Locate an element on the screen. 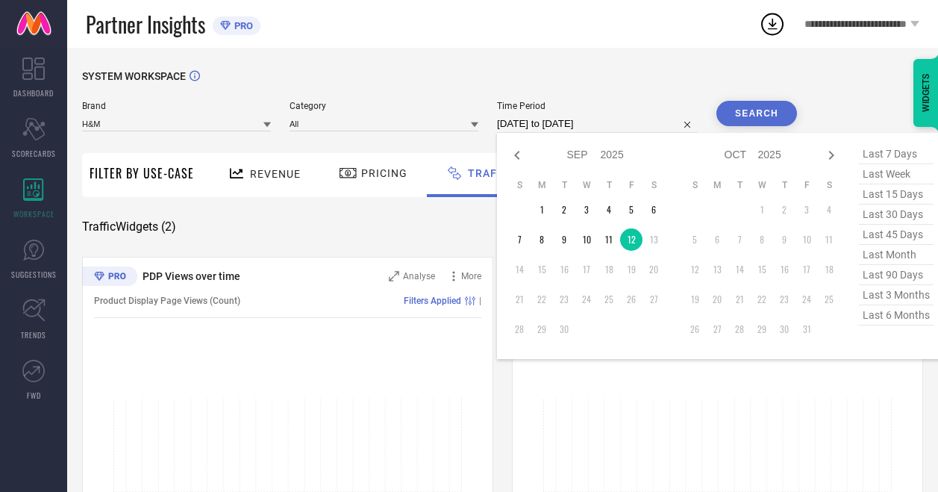  td: Sat Sep 20 2025 is located at coordinates (654, 269).